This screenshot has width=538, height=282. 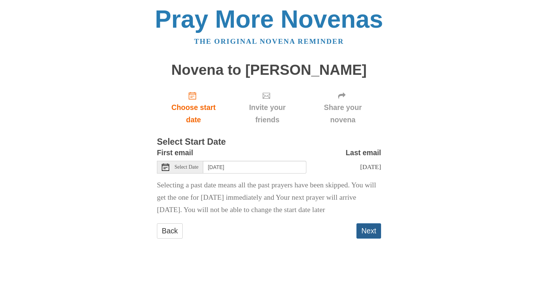 What do you see at coordinates (170, 230) in the screenshot?
I see `a: Back` at bounding box center [170, 230].